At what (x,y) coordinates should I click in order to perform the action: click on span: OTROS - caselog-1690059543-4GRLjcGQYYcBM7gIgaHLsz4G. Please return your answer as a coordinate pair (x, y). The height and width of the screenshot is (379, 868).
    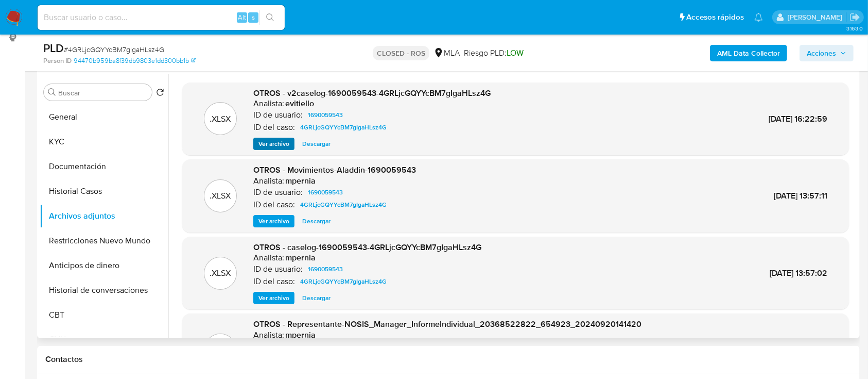
    Looking at the image, I should click on (367, 247).